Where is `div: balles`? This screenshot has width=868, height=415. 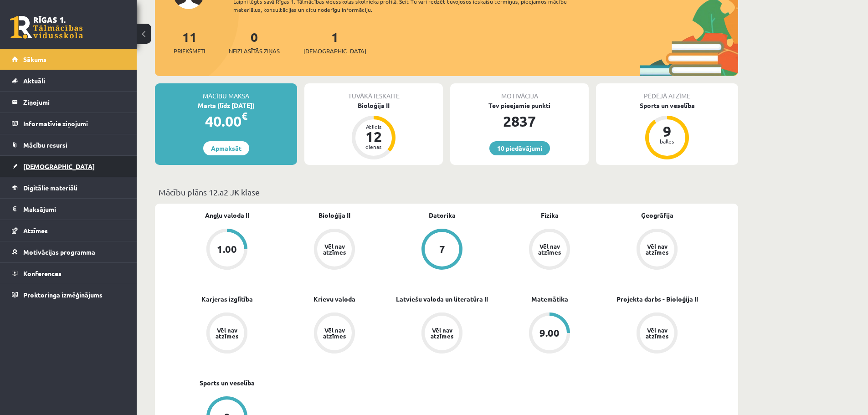 div: balles is located at coordinates (667, 141).